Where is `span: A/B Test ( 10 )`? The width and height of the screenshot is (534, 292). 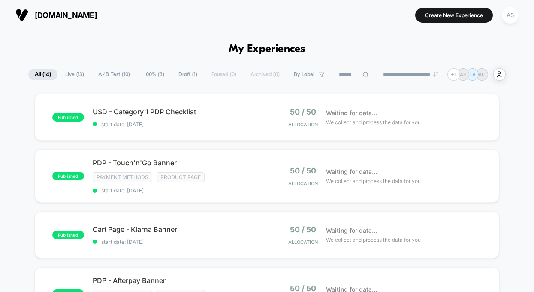 span: A/B Test ( 10 ) is located at coordinates (114, 74).